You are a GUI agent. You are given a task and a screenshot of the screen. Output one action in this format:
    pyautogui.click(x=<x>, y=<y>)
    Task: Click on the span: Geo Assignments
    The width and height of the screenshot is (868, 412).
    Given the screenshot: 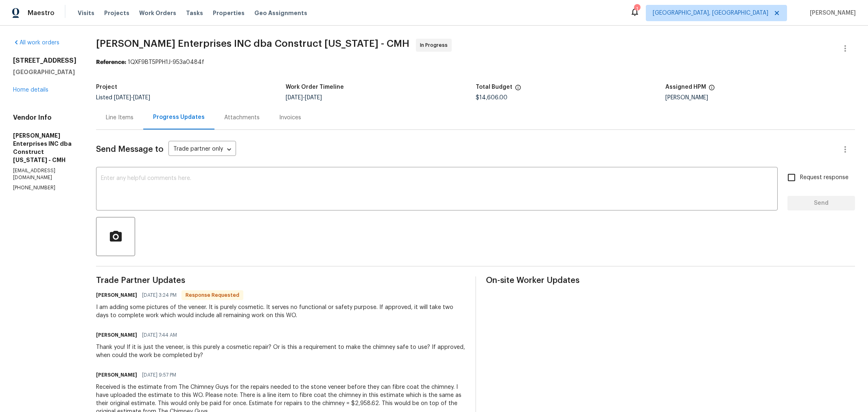 What is the action you would take?
    pyautogui.click(x=281, y=13)
    